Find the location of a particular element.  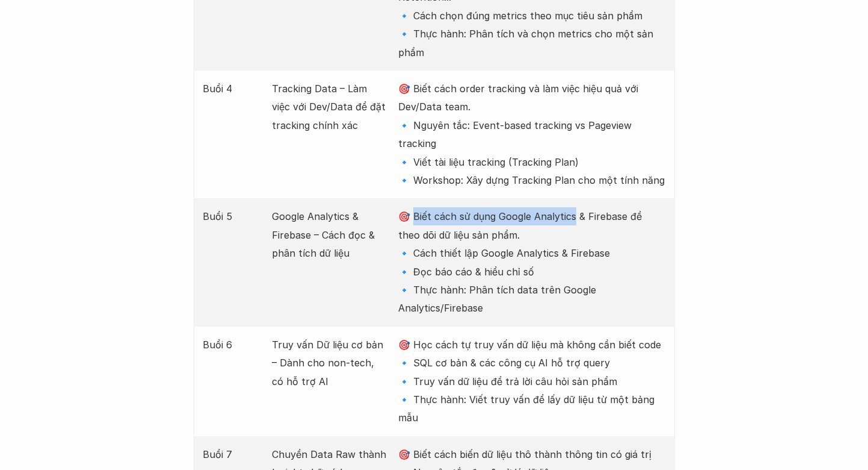

p: 🎯 Học cách tự truy vấn dữ liệu mà không cần biết code 🔹 SQL cơ bản & các công cụ AI hỗ trợ query ... is located at coordinates (532, 382).